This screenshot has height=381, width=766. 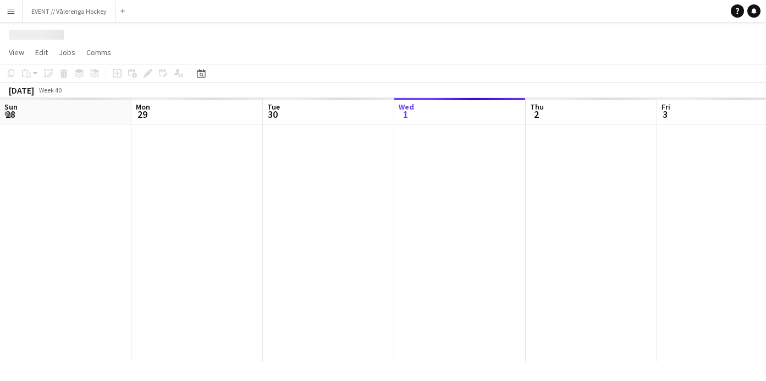 I want to click on span: 2, so click(x=536, y=114).